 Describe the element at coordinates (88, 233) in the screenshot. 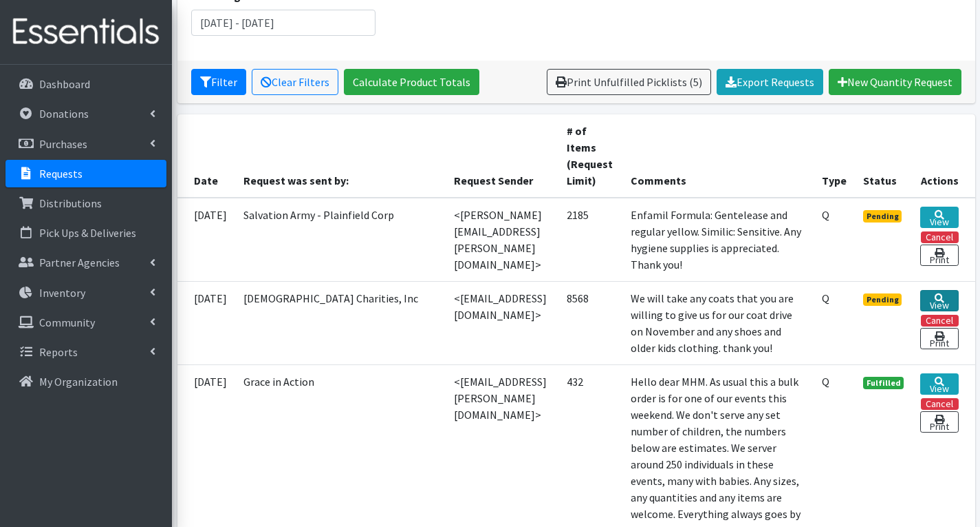

I see `p: Pick Ups & Deliveries` at that location.